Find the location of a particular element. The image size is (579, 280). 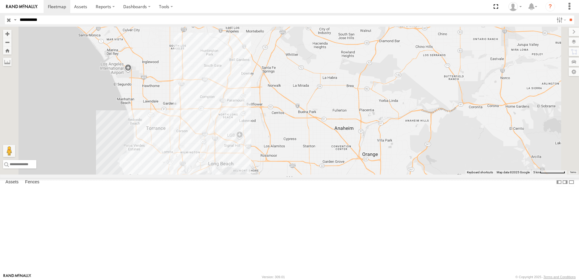

div: © Copyright 2025 - is located at coordinates (545, 277).